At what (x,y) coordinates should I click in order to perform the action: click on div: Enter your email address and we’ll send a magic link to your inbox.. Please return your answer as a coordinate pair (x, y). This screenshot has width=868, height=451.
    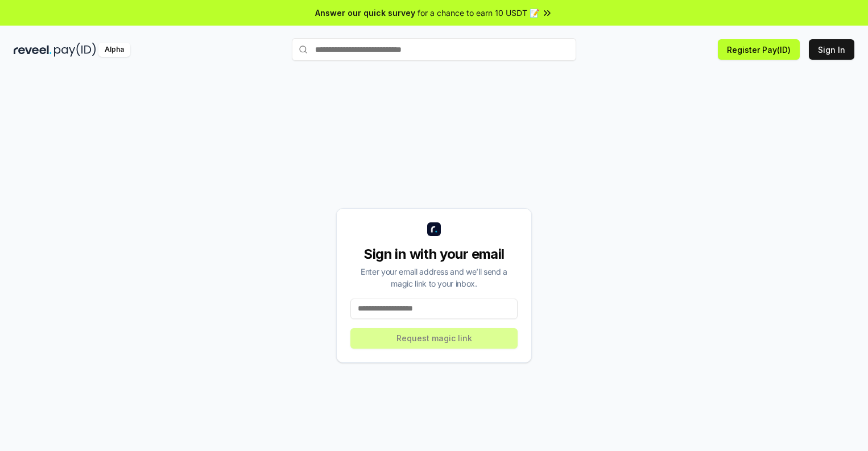
    Looking at the image, I should click on (434, 278).